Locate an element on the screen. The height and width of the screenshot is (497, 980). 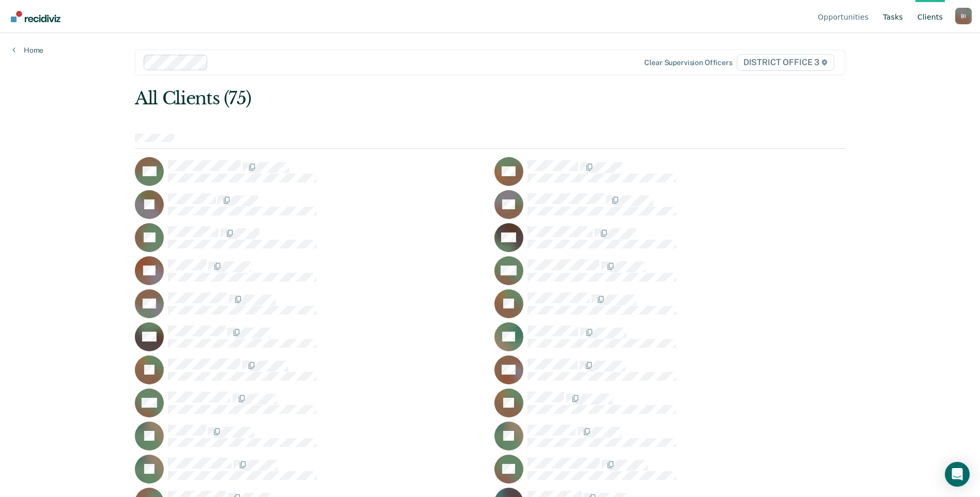
a: Home is located at coordinates (28, 50).